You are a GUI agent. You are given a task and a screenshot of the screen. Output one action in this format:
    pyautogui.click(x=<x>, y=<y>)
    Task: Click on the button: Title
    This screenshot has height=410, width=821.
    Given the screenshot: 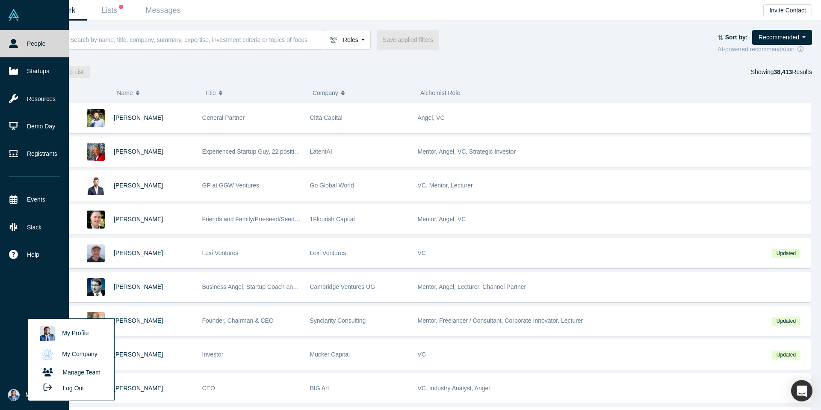 What is the action you would take?
    pyautogui.click(x=254, y=93)
    